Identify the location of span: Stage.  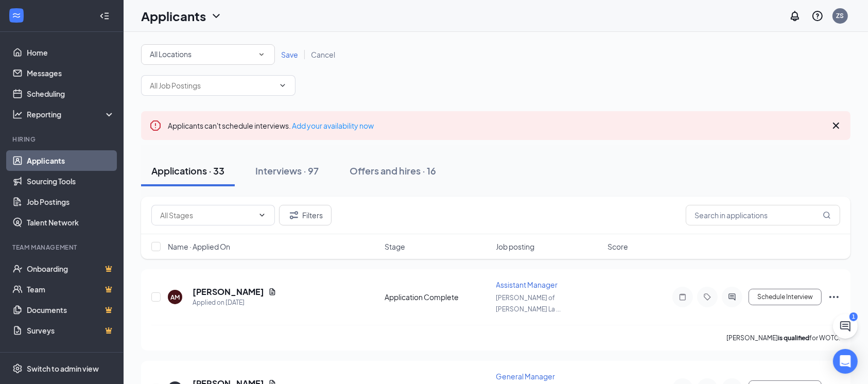
(395, 247).